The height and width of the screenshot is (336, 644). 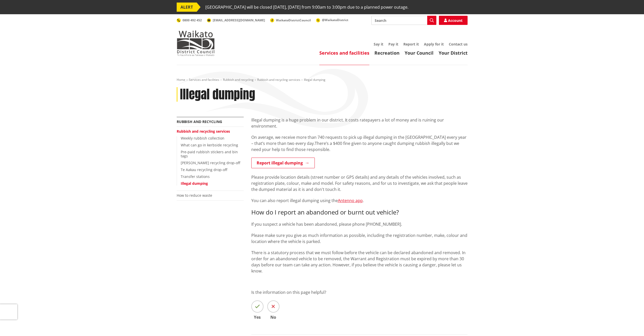 What do you see at coordinates (393, 44) in the screenshot?
I see `a: Pay it` at bounding box center [393, 44].